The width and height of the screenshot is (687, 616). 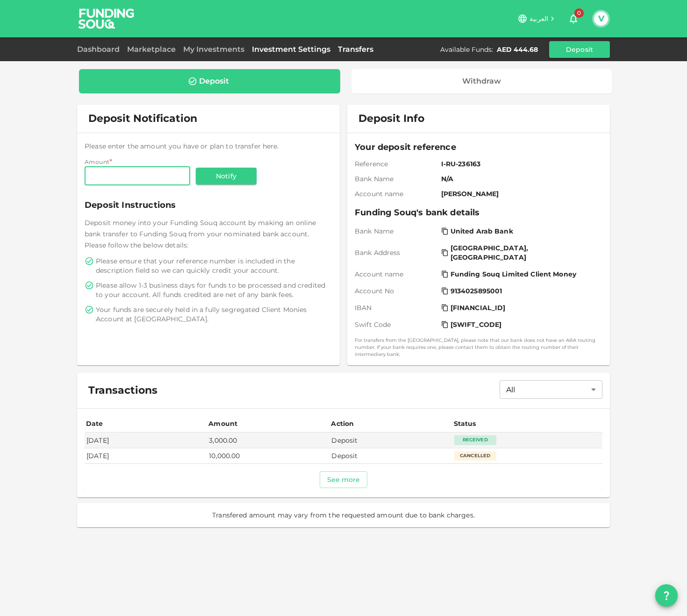 What do you see at coordinates (343, 515) in the screenshot?
I see `span: Transfered amount may vary from the requested amount due to bank charges.` at bounding box center [343, 515].